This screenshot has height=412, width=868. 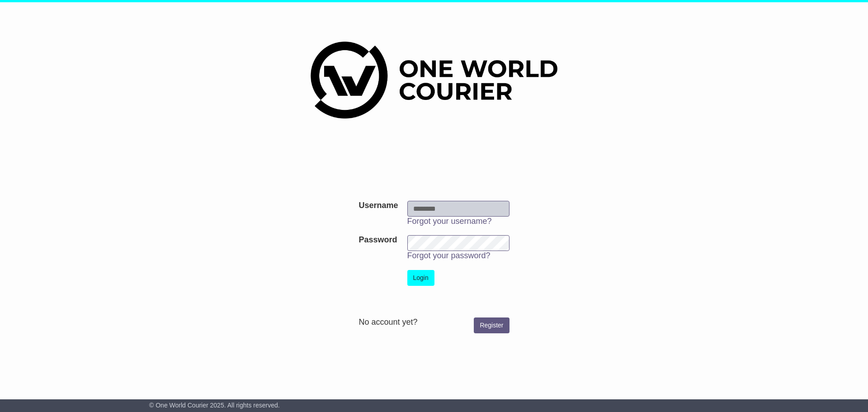 What do you see at coordinates (434, 80) in the screenshot?
I see `img: One World` at bounding box center [434, 80].